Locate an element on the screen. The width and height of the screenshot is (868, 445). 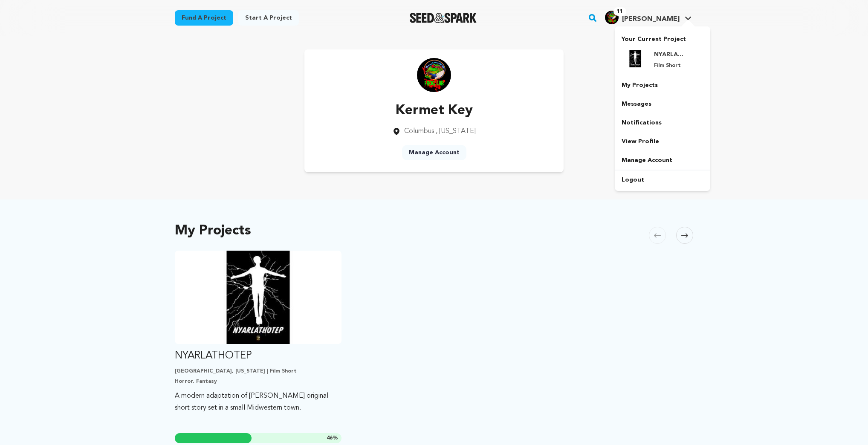
a: Seed&Spark Homepage is located at coordinates (443, 18).